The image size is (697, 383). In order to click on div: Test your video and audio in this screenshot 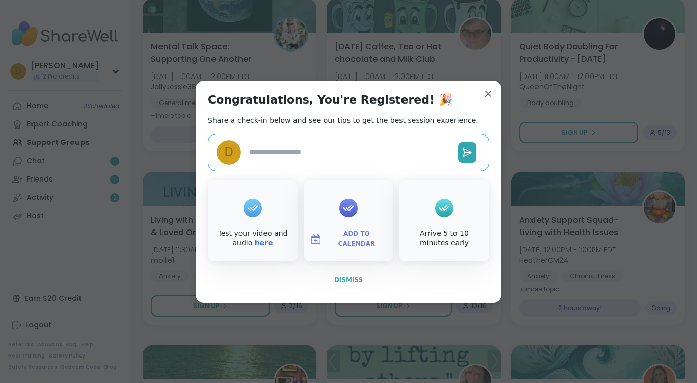, I will do `click(253, 238)`.